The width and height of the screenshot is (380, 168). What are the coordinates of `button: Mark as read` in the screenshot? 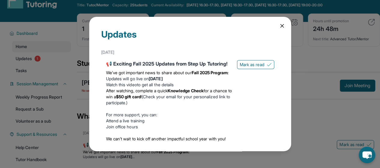 It's located at (256, 65).